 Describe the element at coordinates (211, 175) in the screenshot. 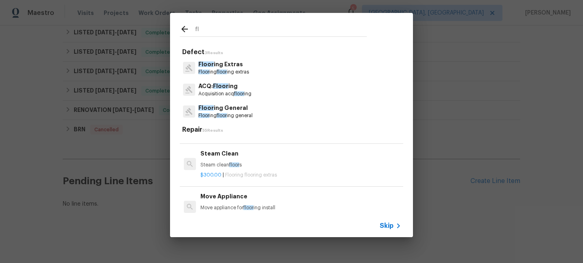

I see `span: $300.00` at that location.